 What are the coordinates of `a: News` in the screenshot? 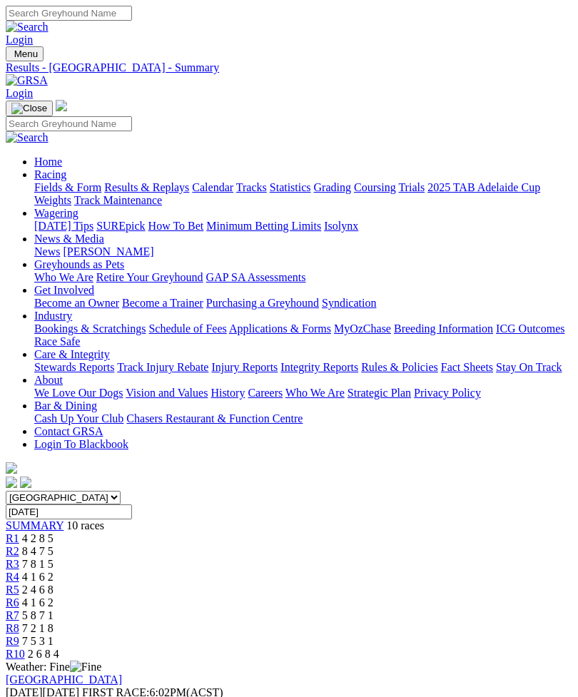 It's located at (47, 251).